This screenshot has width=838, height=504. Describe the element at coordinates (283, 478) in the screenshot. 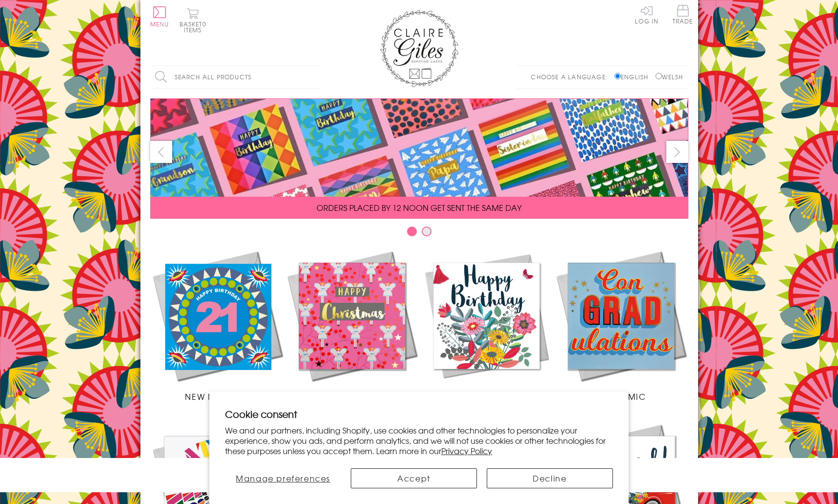

I see `button: Manage preferences` at that location.